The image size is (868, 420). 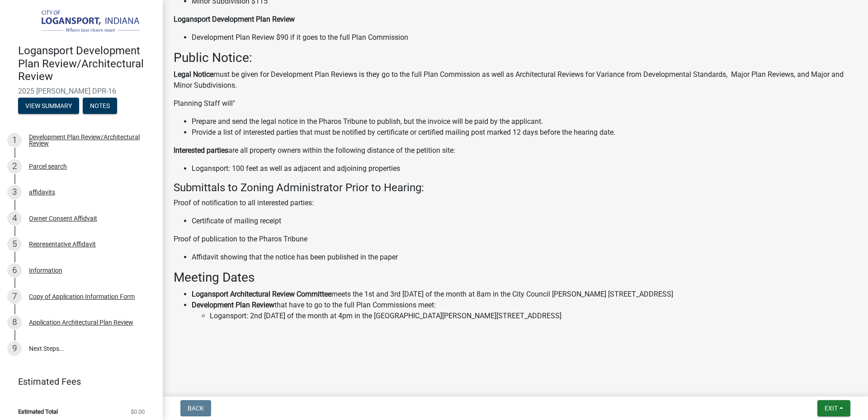 What do you see at coordinates (15, 322) in the screenshot?
I see `div: 8` at bounding box center [15, 322].